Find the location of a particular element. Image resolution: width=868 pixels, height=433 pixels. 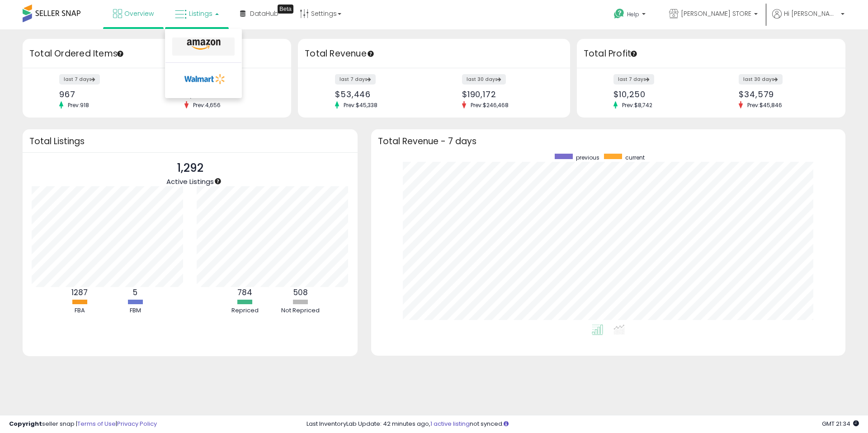

span: Overview is located at coordinates (139, 14).